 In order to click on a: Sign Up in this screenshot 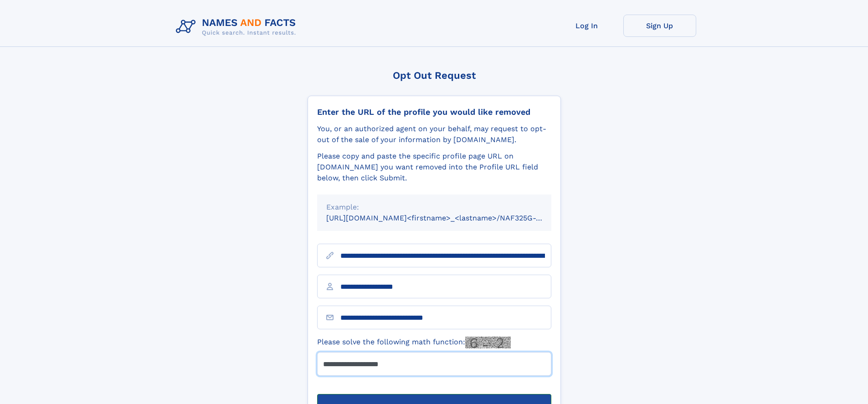, I will do `click(660, 25)`.